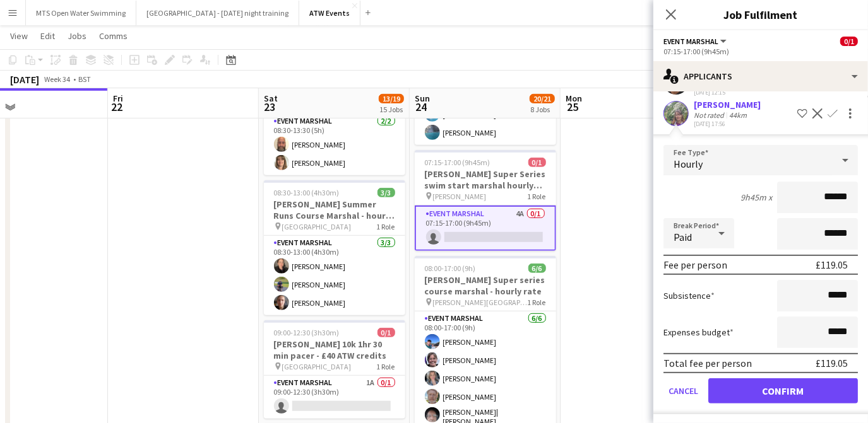 The width and height of the screenshot is (868, 423). What do you see at coordinates (117, 107) in the screenshot?
I see `span: 22` at bounding box center [117, 107].